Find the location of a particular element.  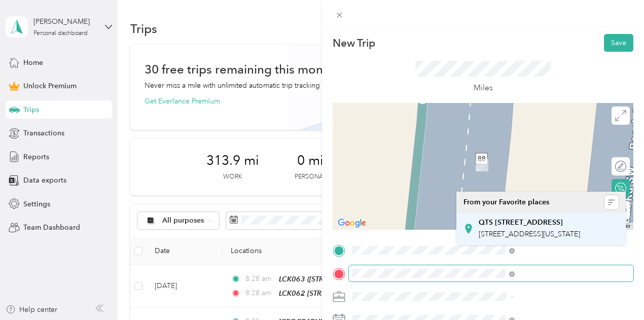

a: Open this area in Google Maps (opens a new window) is located at coordinates (352, 223).